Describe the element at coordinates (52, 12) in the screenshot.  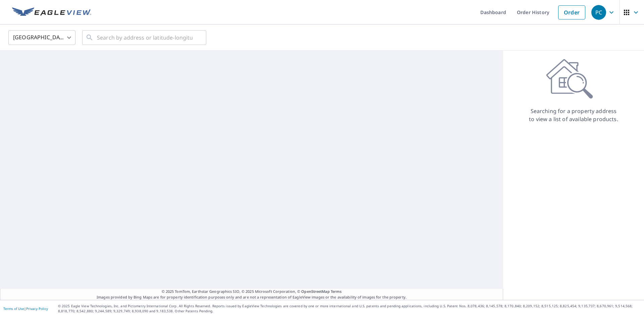
I see `img: EV Logo` at that location.